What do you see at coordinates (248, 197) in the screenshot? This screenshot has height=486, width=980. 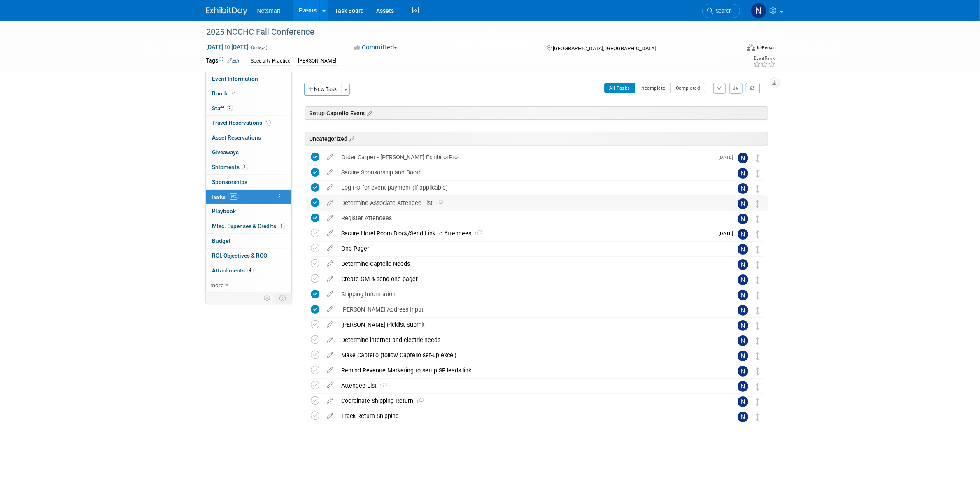 I see `a: Tasks39%` at bounding box center [248, 197].